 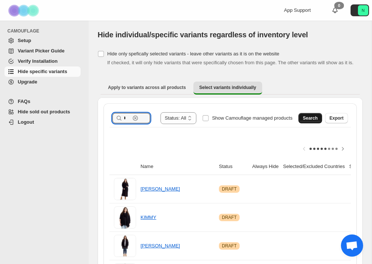 I want to click on text: N, so click(x=363, y=10).